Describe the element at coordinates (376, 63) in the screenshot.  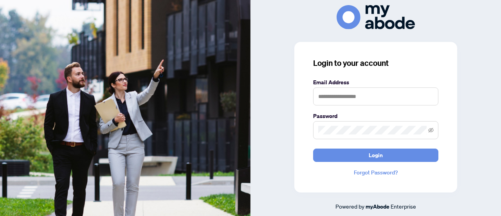
I see `h3: Login to your account` at that location.